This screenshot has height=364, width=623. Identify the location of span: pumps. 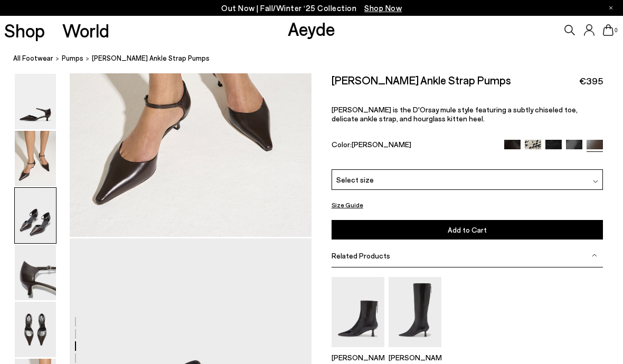
(73, 58).